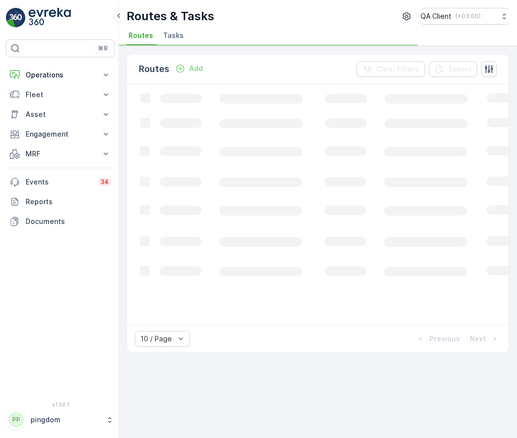 The width and height of the screenshot is (517, 438). Describe the element at coordinates (60, 114) in the screenshot. I see `p: Asset` at that location.